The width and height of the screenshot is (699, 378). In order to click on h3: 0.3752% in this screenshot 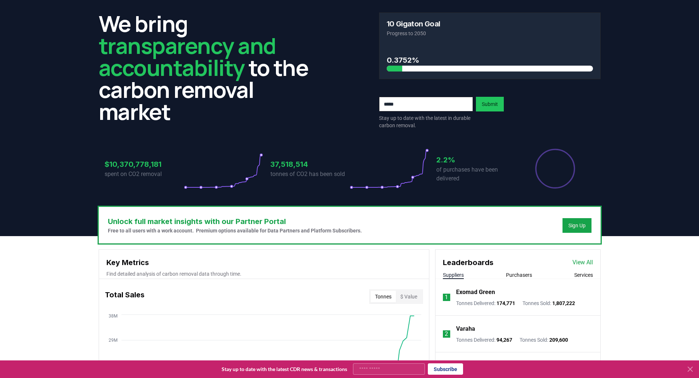, I will do `click(490, 60)`.